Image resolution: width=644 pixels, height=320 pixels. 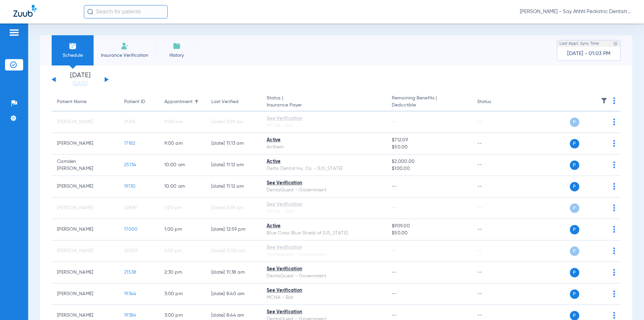 What do you see at coordinates (495, 102) in the screenshot?
I see `th: Status` at bounding box center [495, 102].